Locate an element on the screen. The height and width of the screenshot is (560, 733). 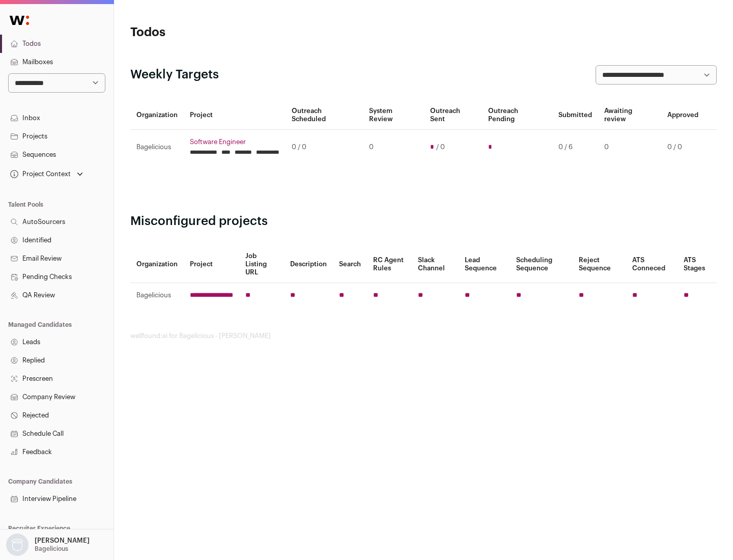
h1: Todos is located at coordinates (227, 32).